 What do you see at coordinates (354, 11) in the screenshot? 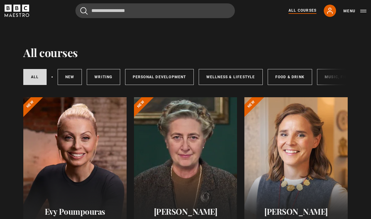
I see `button: Toggle navigation` at bounding box center [354, 11].